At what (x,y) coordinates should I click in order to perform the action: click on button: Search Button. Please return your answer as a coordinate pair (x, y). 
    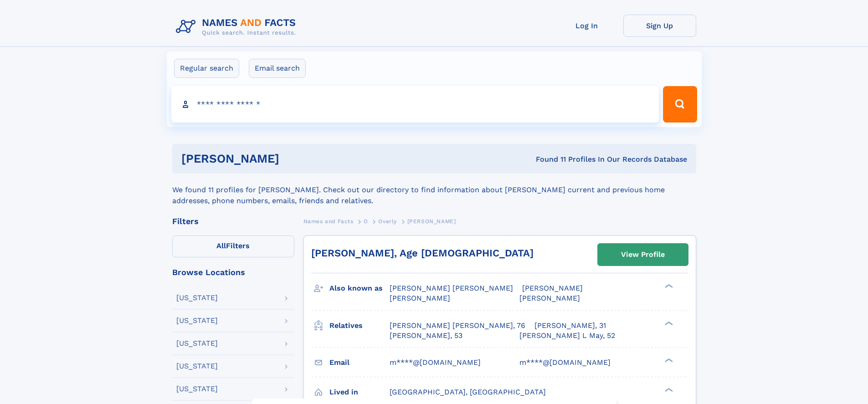
    Looking at the image, I should click on (680, 104).